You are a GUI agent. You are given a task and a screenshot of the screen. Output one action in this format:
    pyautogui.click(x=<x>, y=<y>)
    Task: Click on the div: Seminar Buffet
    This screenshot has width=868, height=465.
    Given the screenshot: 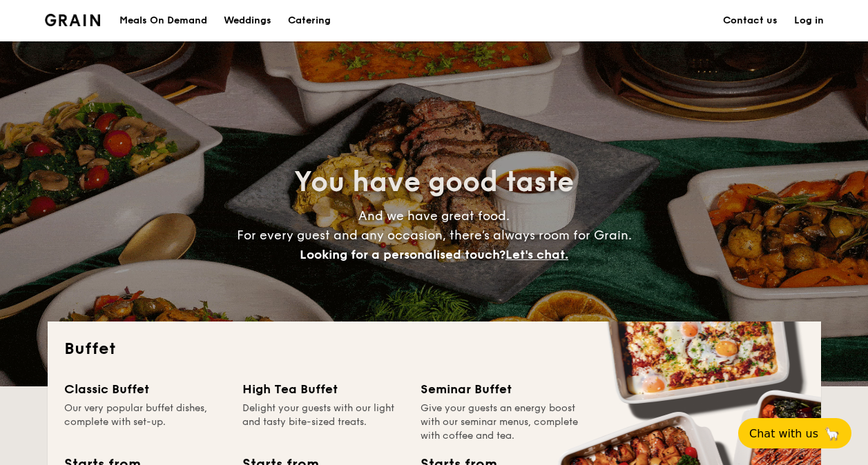 What is the action you would take?
    pyautogui.click(x=501, y=389)
    